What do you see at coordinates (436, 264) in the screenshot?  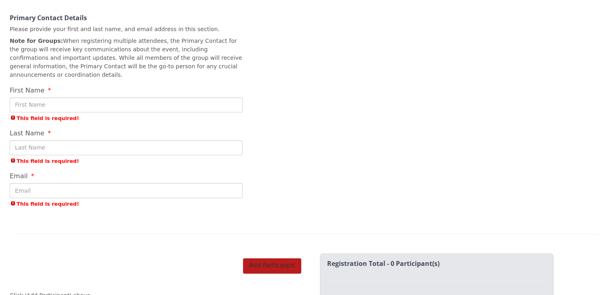 I see `h2: Registration Total - 0 Participant(s)` at bounding box center [436, 264].